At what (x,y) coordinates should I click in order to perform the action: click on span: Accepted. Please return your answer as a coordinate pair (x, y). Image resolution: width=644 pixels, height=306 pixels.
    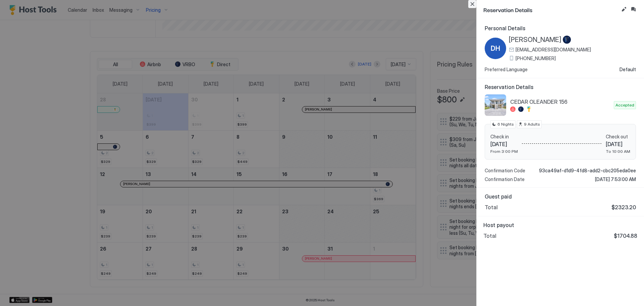
    Looking at the image, I should click on (625, 105).